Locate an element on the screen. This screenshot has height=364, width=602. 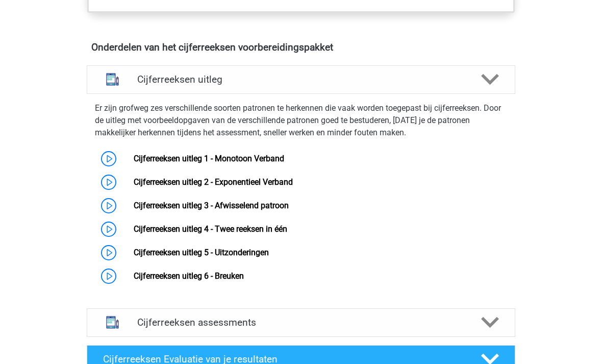
a: assessments Cijferreeksen assessments is located at coordinates (301, 323).